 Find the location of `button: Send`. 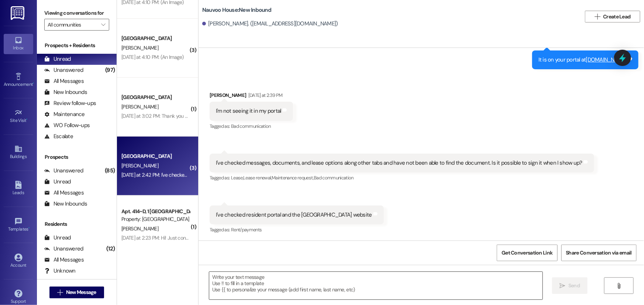

button: Send is located at coordinates (570, 285).